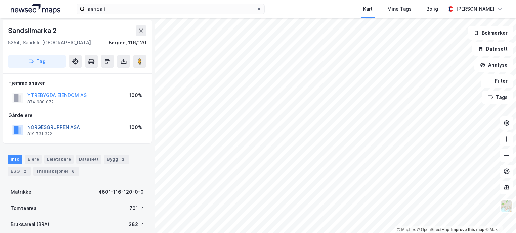 The image size is (516, 233). What do you see at coordinates (77, 116) in the screenshot?
I see `div: Gårdeiere` at bounding box center [77, 116].